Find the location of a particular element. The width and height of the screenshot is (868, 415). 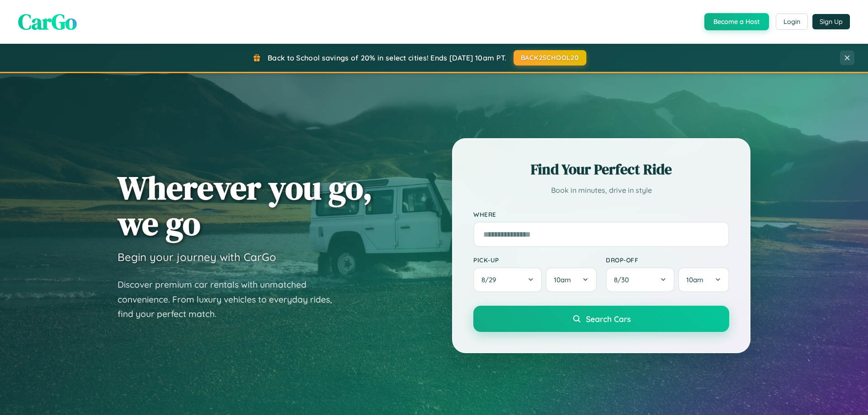

button: Login is located at coordinates (791, 22).